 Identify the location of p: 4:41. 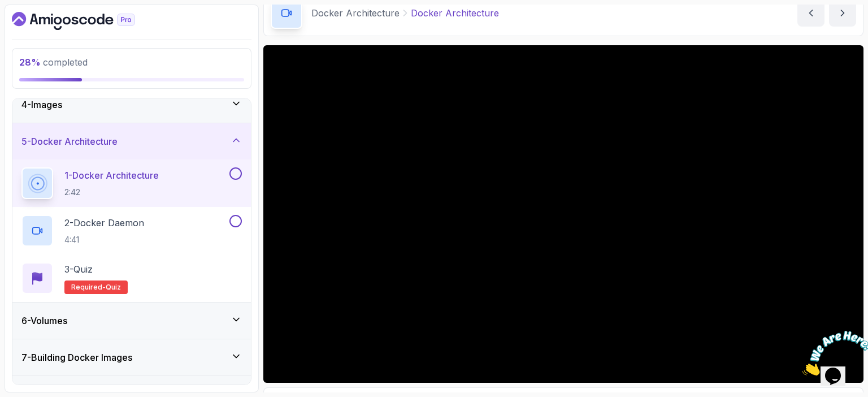
(104, 240).